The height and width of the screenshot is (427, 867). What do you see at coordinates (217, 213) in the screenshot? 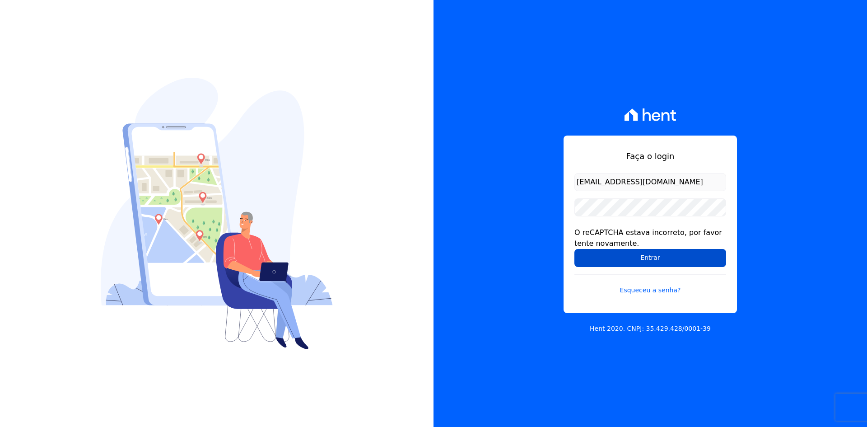
I see `img: Login` at bounding box center [217, 213].